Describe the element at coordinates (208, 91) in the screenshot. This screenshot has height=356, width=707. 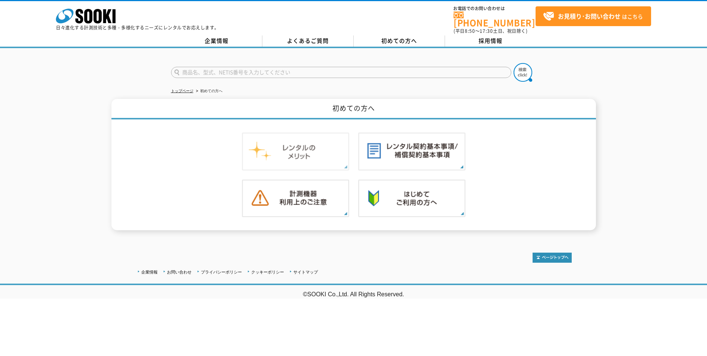
I see `li: 初めての方へ` at that location.